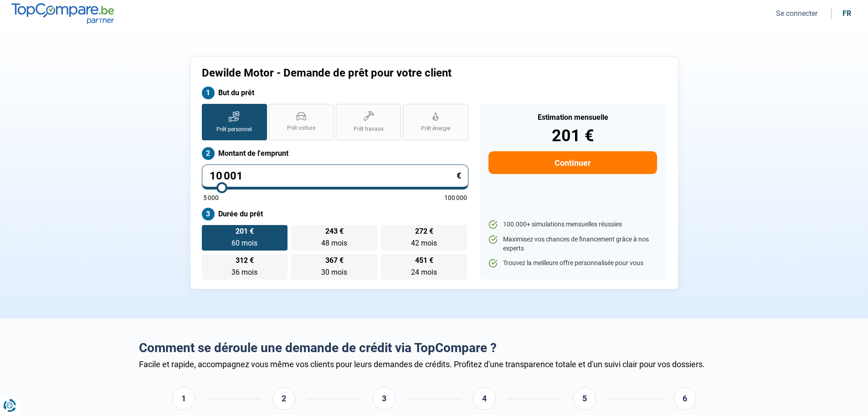 This screenshot has width=868, height=415. Describe the element at coordinates (244, 272) in the screenshot. I see `span: 36 mois` at that location.